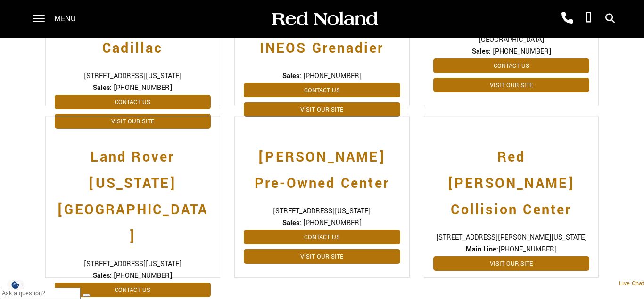  I want to click on img: Red Noland Auto Group, so click(324, 19).